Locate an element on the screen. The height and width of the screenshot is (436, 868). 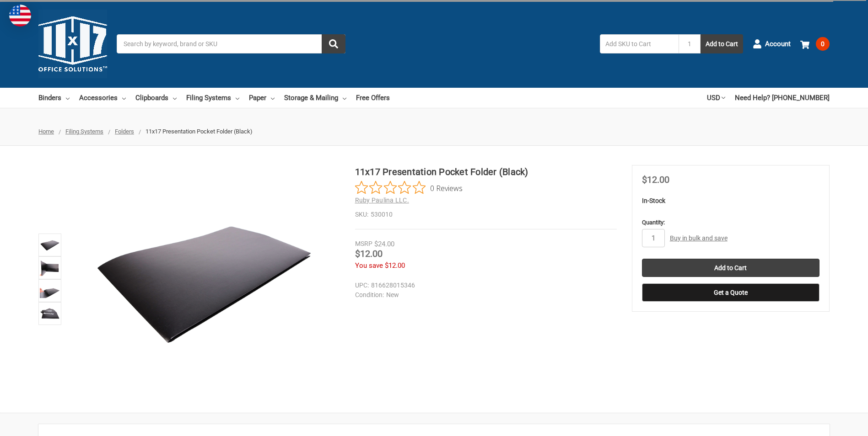
dd: 816628015346 is located at coordinates (484, 285).